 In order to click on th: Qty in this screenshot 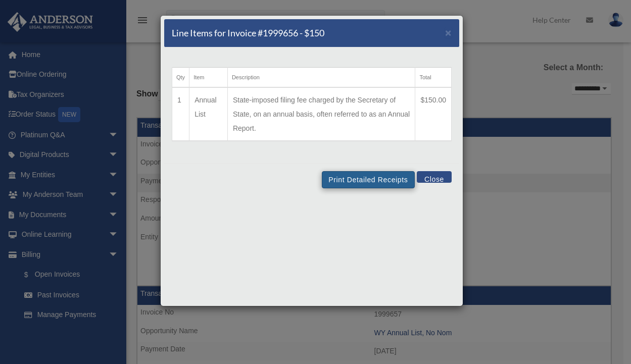, I will do `click(181, 78)`.